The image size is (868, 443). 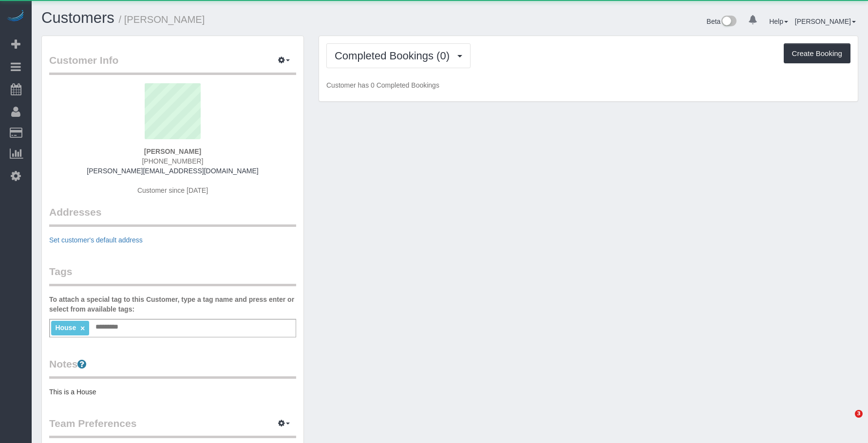 I want to click on img: New interface, so click(x=728, y=22).